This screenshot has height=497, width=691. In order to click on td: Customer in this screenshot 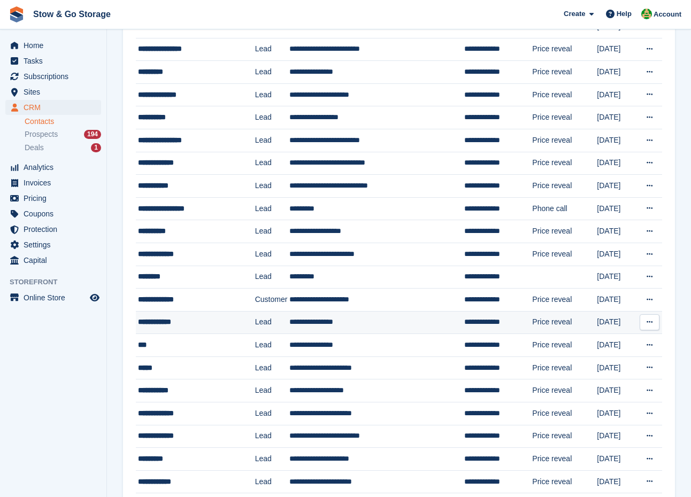, I will do `click(272, 300)`.